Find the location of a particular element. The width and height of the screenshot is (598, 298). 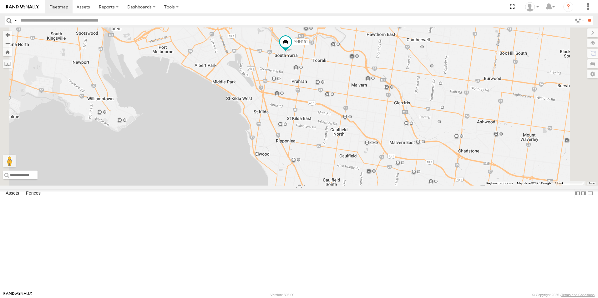

div: © Copyright 2025 - is located at coordinates (563, 295).